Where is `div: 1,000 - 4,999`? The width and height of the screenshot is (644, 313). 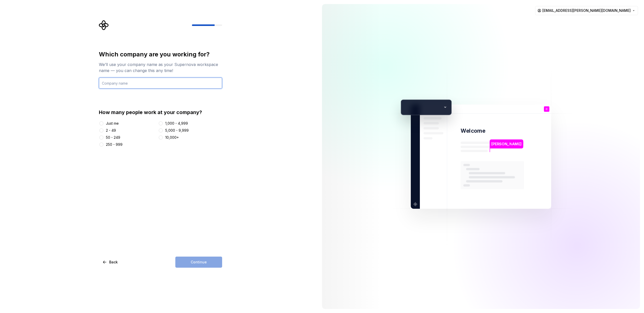
div: 1,000 - 4,999 is located at coordinates (177, 124).